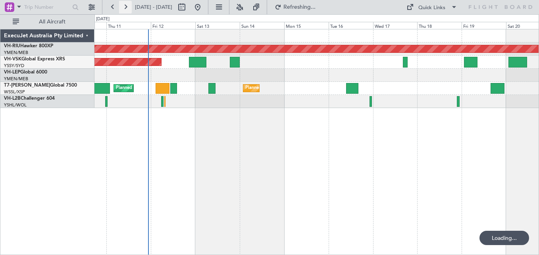 Image resolution: width=539 pixels, height=255 pixels. I want to click on div: Wed 17, so click(396, 25).